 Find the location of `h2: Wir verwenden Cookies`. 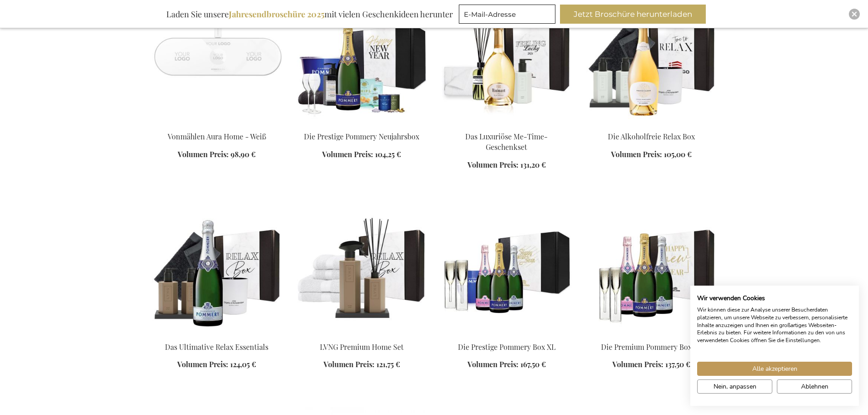

h2: Wir verwenden Cookies is located at coordinates (775, 299).